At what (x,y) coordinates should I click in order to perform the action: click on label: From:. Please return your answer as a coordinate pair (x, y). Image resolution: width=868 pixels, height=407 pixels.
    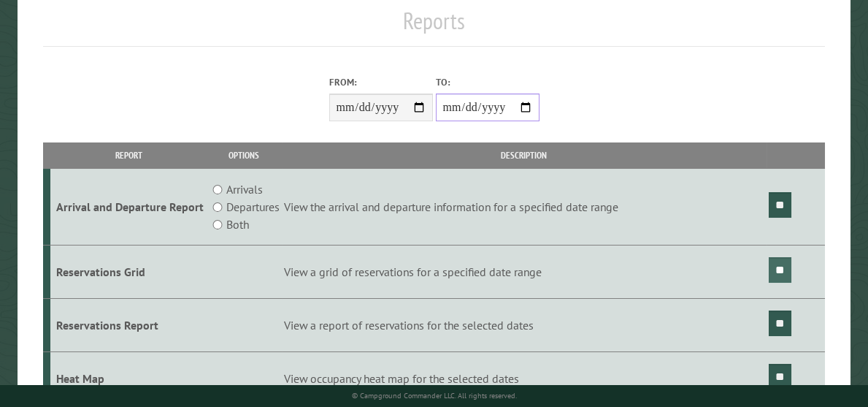
    Looking at the image, I should click on (381, 82).